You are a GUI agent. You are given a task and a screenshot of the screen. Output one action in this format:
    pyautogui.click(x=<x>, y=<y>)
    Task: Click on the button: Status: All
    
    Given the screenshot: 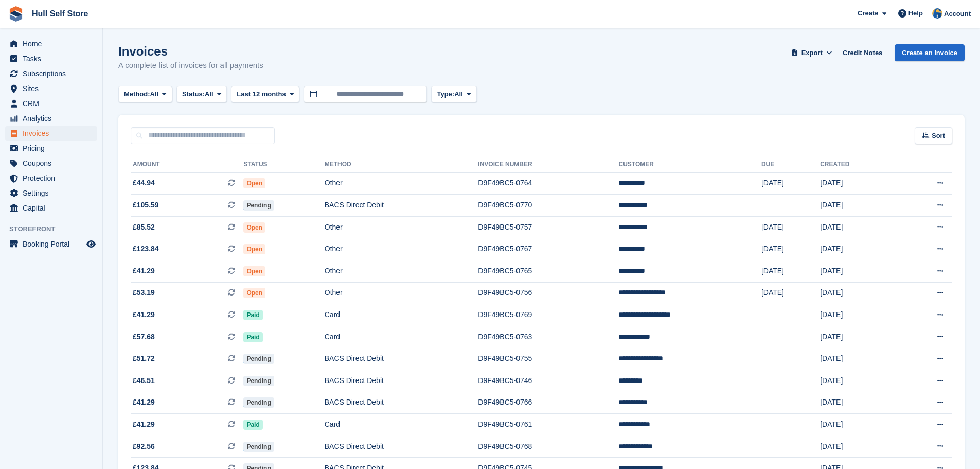 What is the action you would take?
    pyautogui.click(x=202, y=94)
    